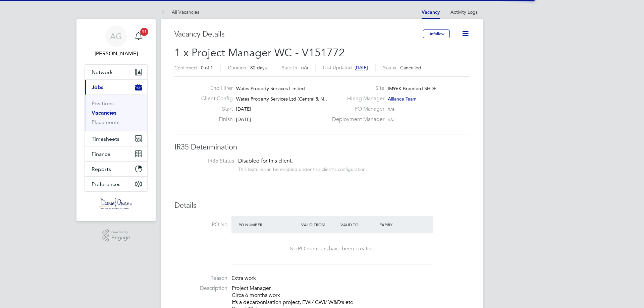  Describe the element at coordinates (332, 249) in the screenshot. I see `div: No PO numbers have been created.` at that location.